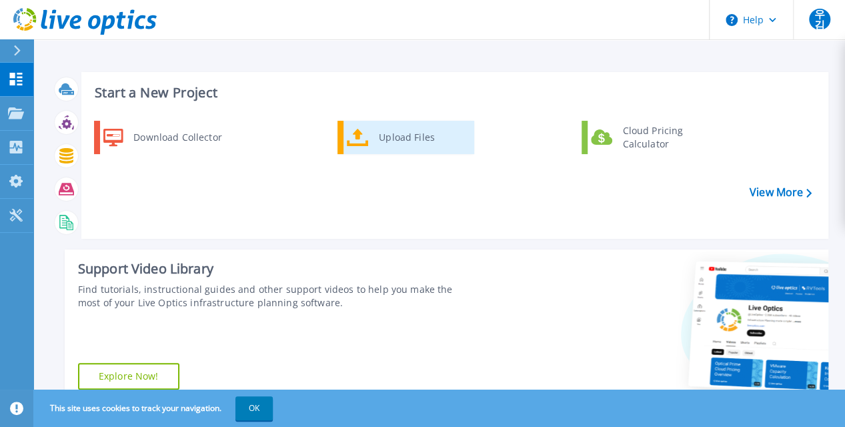 Image resolution: width=845 pixels, height=427 pixels. What do you see at coordinates (162, 137) in the screenshot?
I see `a: Download Collector` at bounding box center [162, 137].